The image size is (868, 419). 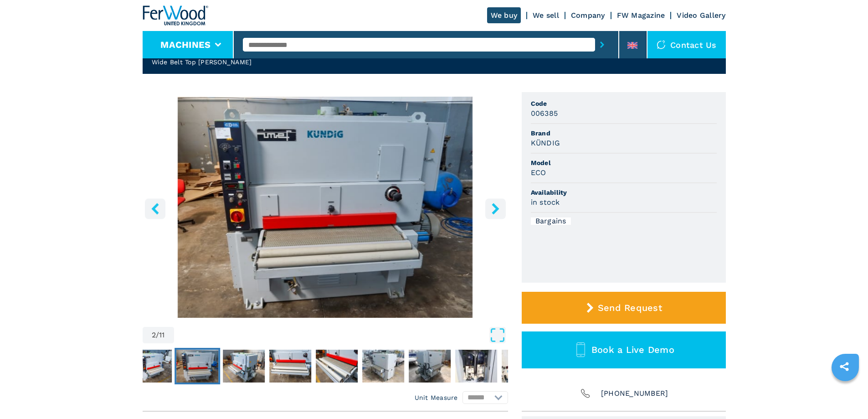 What do you see at coordinates (197, 366) in the screenshot?
I see `button: Go to Slide 2` at bounding box center [197, 366].